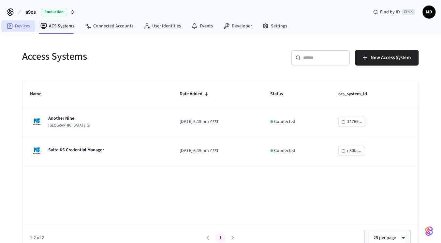 Image resolution: width=441 pixels, height=243 pixels. What do you see at coordinates (238, 26) in the screenshot?
I see `a: Developer` at bounding box center [238, 26].